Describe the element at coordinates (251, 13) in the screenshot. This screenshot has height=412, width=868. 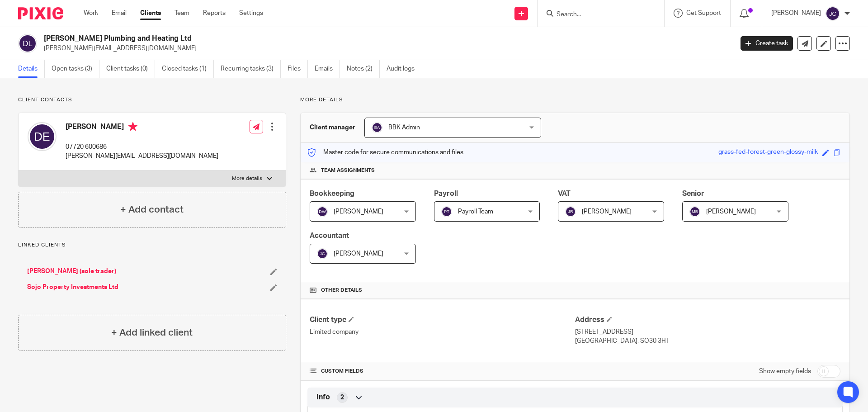
I see `a: Settings` at that location.